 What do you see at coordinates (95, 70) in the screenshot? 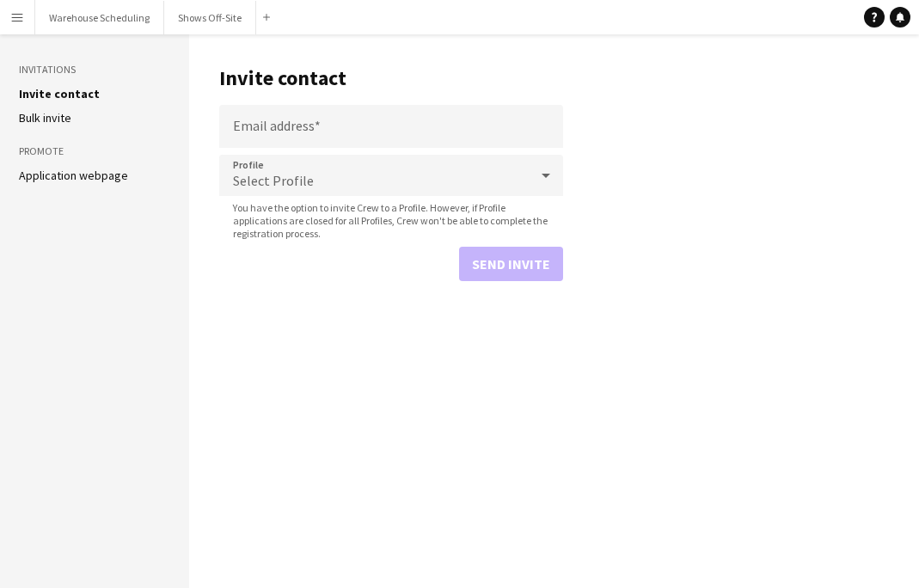
I see `h3: Invitations` at bounding box center [95, 70].